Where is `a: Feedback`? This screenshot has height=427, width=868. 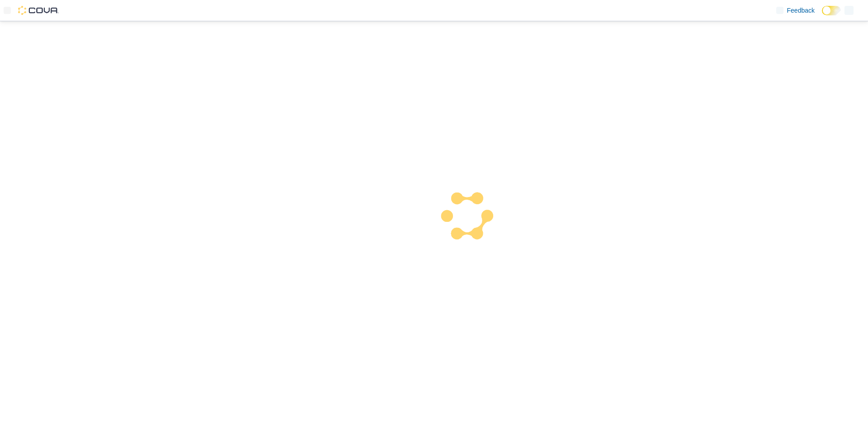
a: Feedback is located at coordinates (796, 11).